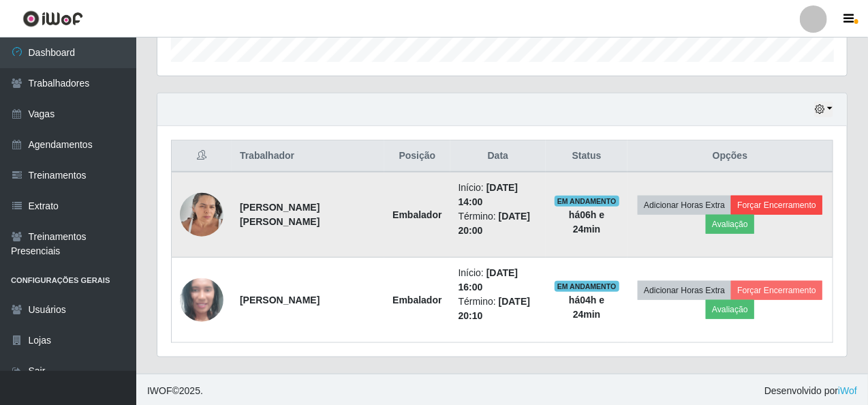 This screenshot has width=868, height=405. Describe the element at coordinates (52, 18) in the screenshot. I see `img: CoreUI Logo` at that location.